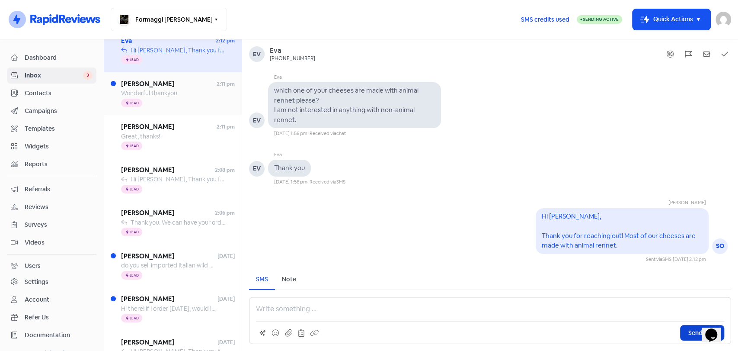 This screenshot has height=351, width=738. Describe the element at coordinates (54, 75) in the screenshot. I see `span: Inbox` at that location.